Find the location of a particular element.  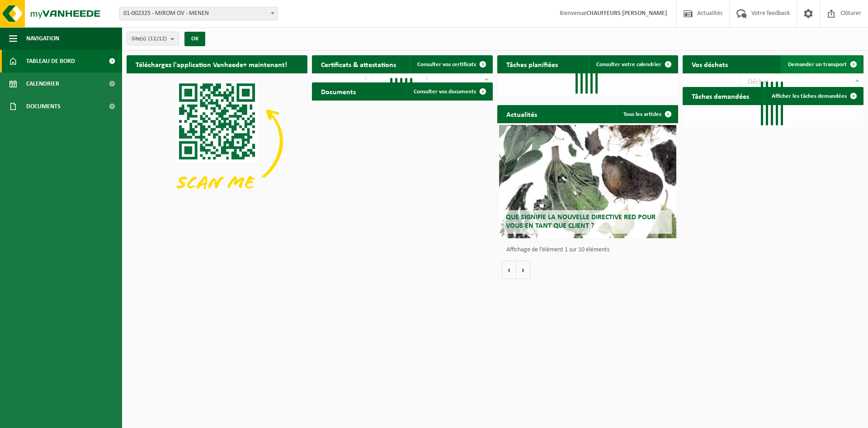

span: Afficher les tâches demandées is located at coordinates (810, 96).